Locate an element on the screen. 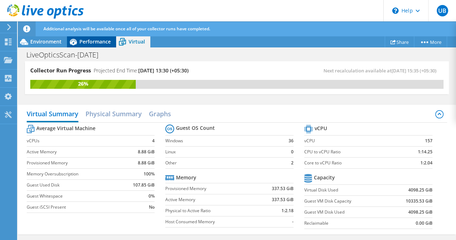 This screenshot has height=240, width=456. h4: Projected End Time: is located at coordinates (141, 71).